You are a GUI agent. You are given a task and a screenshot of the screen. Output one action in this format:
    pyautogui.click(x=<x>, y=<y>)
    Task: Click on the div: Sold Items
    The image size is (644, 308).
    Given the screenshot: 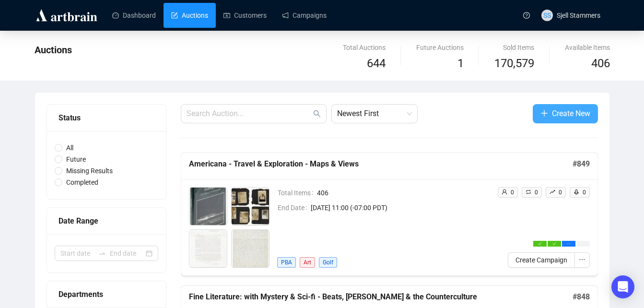 What is the action you would take?
    pyautogui.click(x=514, y=47)
    